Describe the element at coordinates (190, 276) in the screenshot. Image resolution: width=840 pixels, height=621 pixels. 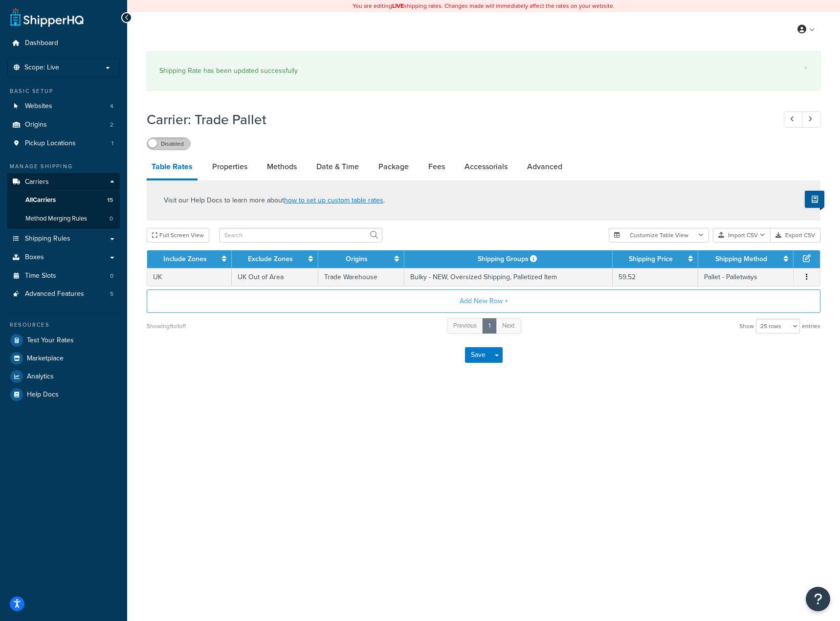
I see `td: UK` at that location.